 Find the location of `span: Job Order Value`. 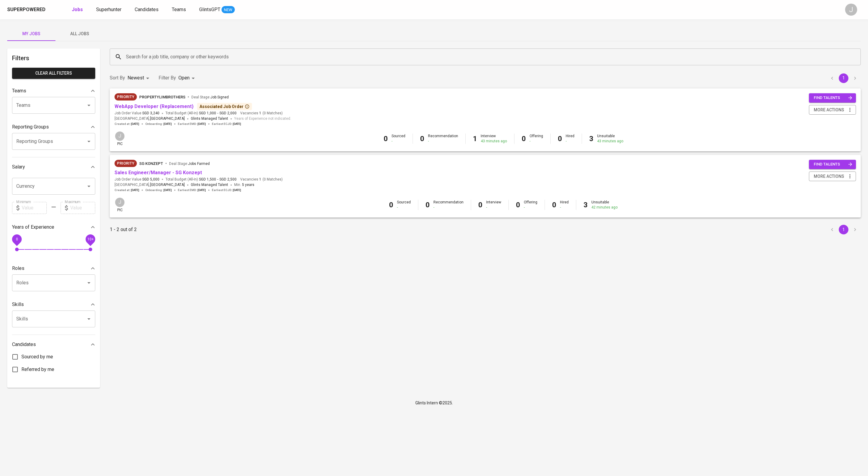

span: Job Order Value is located at coordinates (137, 113).